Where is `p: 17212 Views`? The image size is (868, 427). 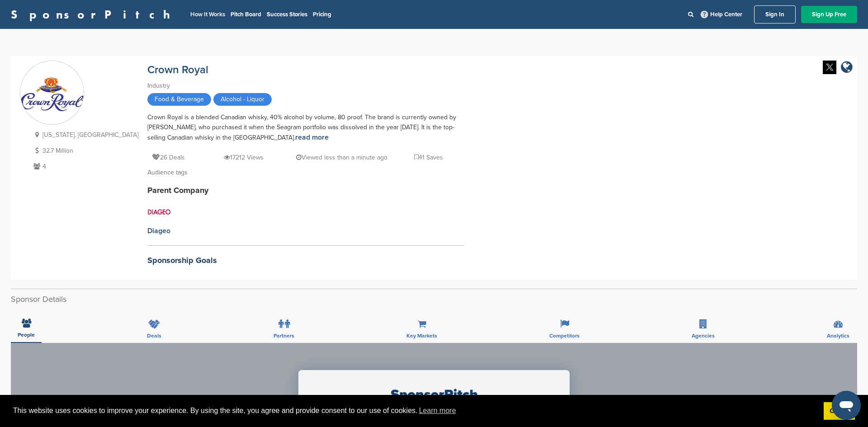
p: 17212 Views is located at coordinates (244, 157).